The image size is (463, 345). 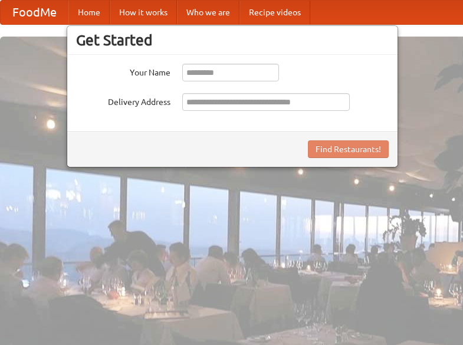 What do you see at coordinates (123, 71) in the screenshot?
I see `label: Your Name` at bounding box center [123, 71].